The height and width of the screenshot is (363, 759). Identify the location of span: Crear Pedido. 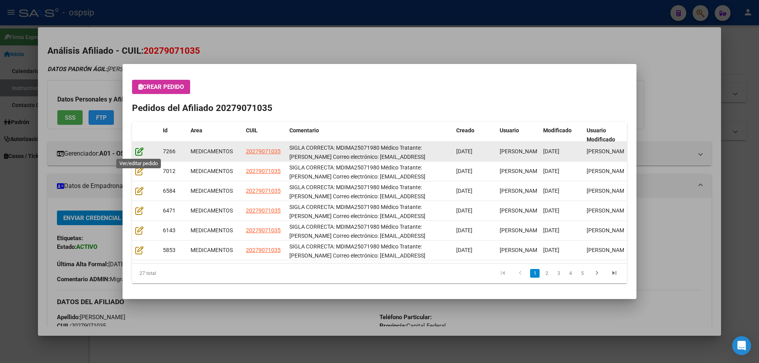
(161, 87).